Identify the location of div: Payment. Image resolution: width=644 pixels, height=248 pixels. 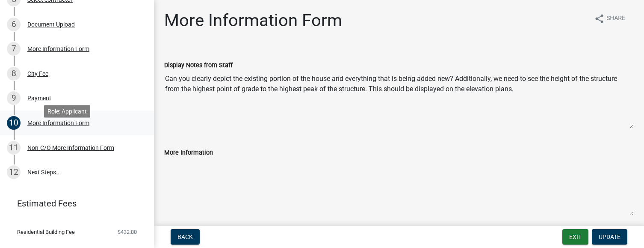
(39, 98).